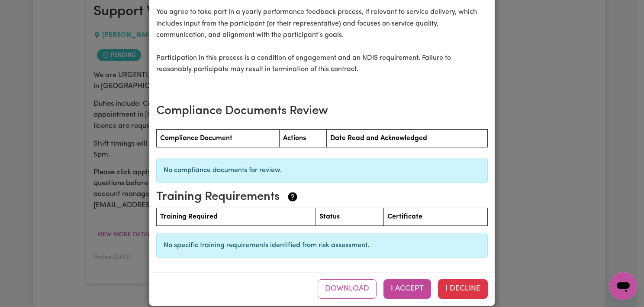  Describe the element at coordinates (303, 137) in the screenshot. I see `th: Actions` at that location.